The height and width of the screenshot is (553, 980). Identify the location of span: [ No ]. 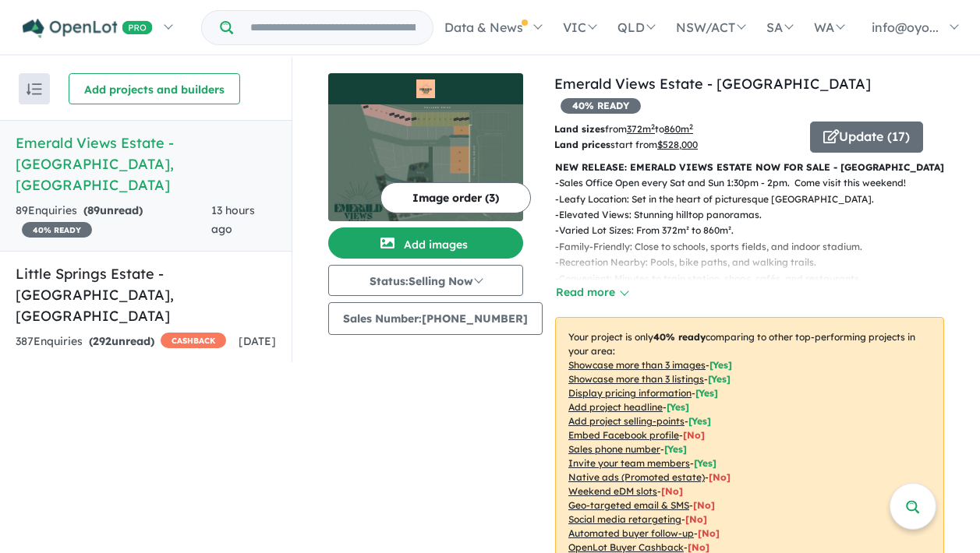
(694, 435).